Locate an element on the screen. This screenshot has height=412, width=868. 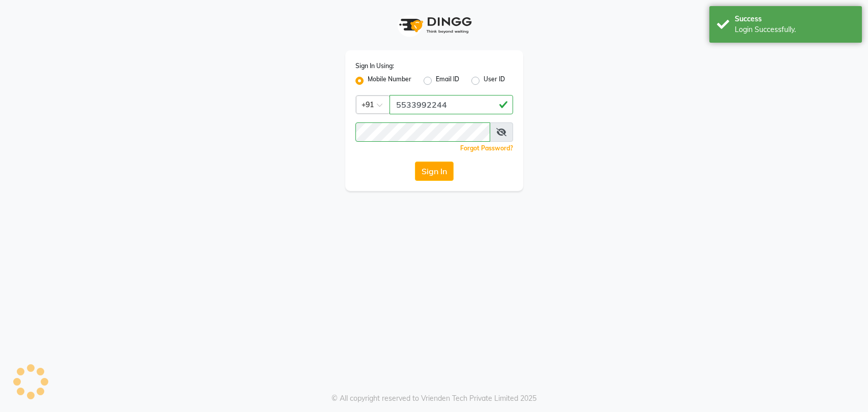
label: User ID is located at coordinates (494, 81).